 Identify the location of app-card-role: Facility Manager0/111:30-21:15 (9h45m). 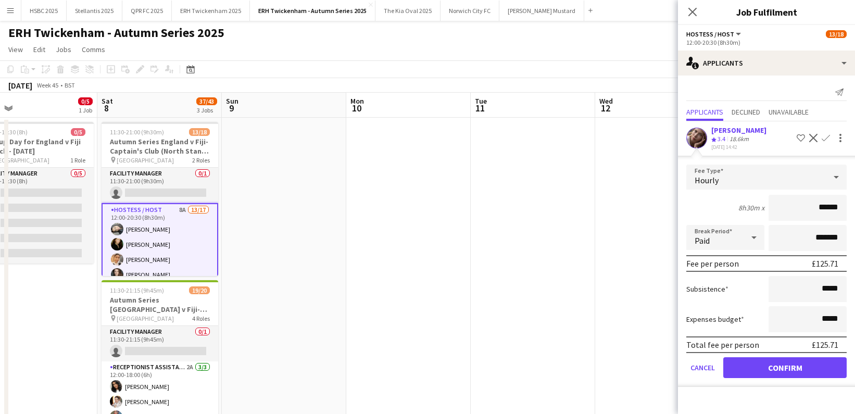
(160, 344).